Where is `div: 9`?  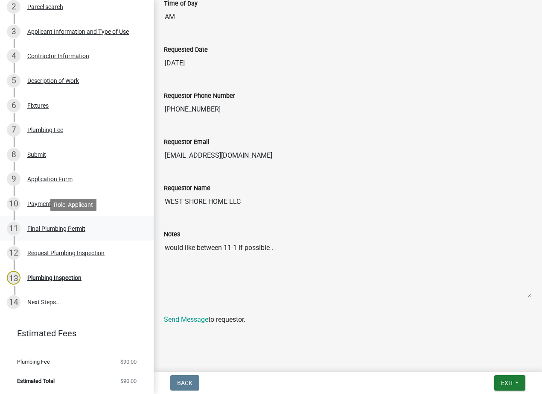
div: 9 is located at coordinates (14, 179).